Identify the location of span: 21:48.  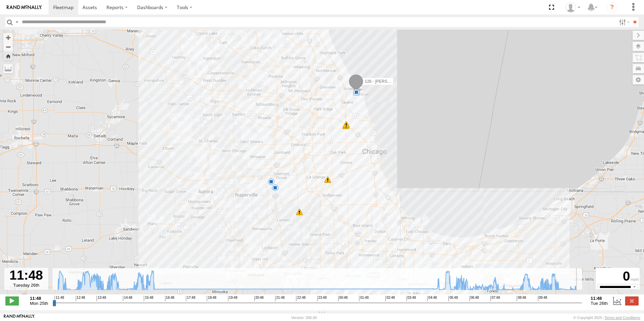
(280, 299).